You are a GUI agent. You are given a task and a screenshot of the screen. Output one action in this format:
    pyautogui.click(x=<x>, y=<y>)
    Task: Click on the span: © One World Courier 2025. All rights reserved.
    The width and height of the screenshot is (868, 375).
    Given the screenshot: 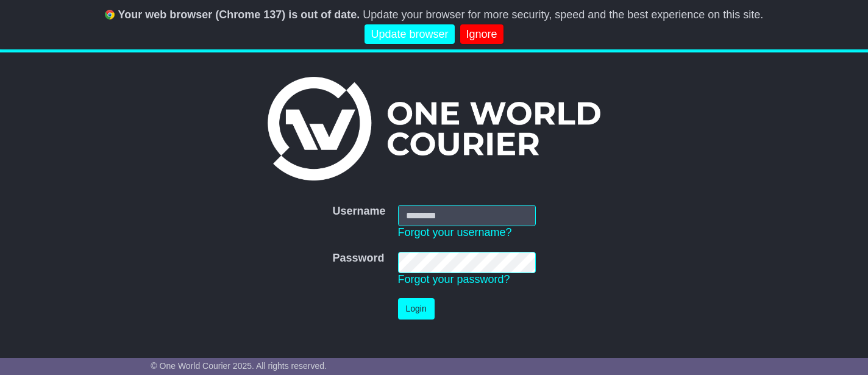 What is the action you would take?
    pyautogui.click(x=238, y=366)
    